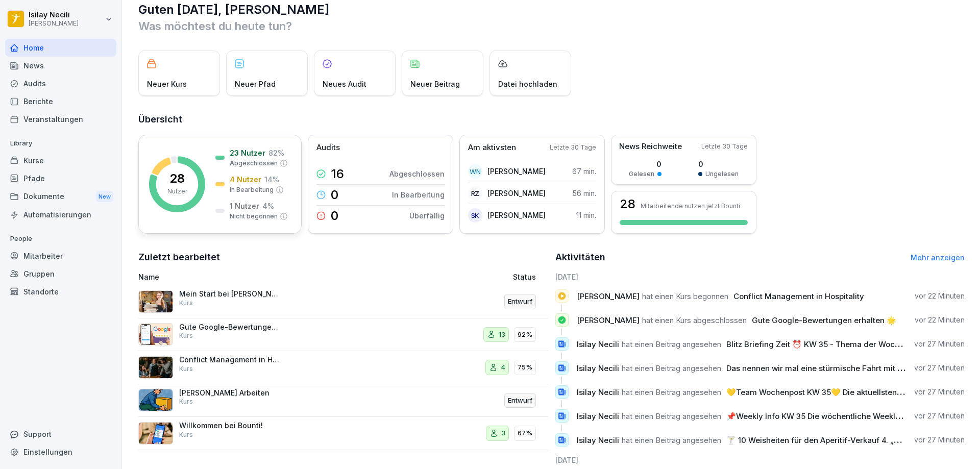  I want to click on a: Gute Google-Bewertungen erhalten 🌟Kurs1392%, so click(343, 335).